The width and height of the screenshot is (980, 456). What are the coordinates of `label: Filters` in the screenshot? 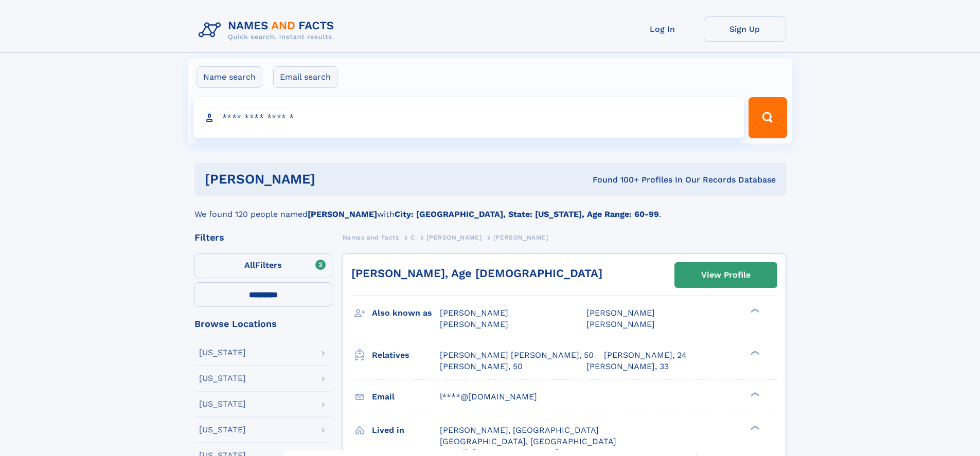 It's located at (264, 266).